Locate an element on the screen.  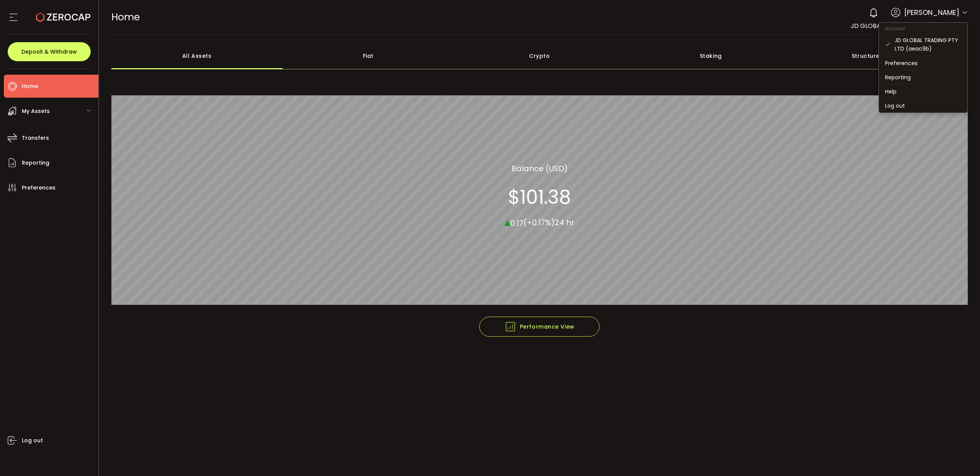
span: Account is located at coordinates (895, 28).